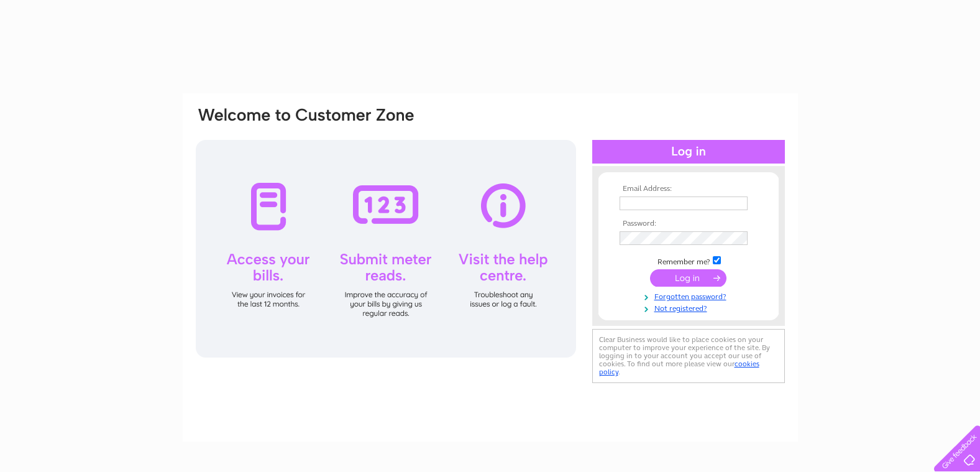 This screenshot has width=980, height=472. What do you see at coordinates (689, 307) in the screenshot?
I see `a: Not registered?` at bounding box center [689, 307].